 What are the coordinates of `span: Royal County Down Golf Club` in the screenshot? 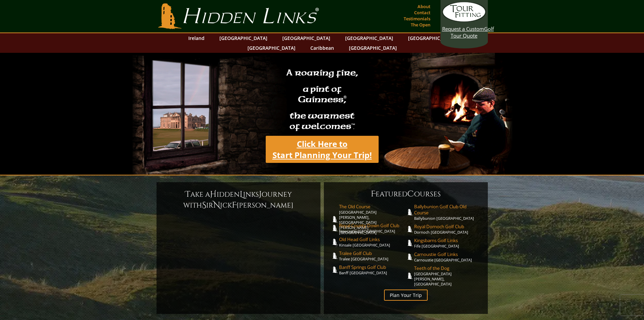 It's located at (372, 225).